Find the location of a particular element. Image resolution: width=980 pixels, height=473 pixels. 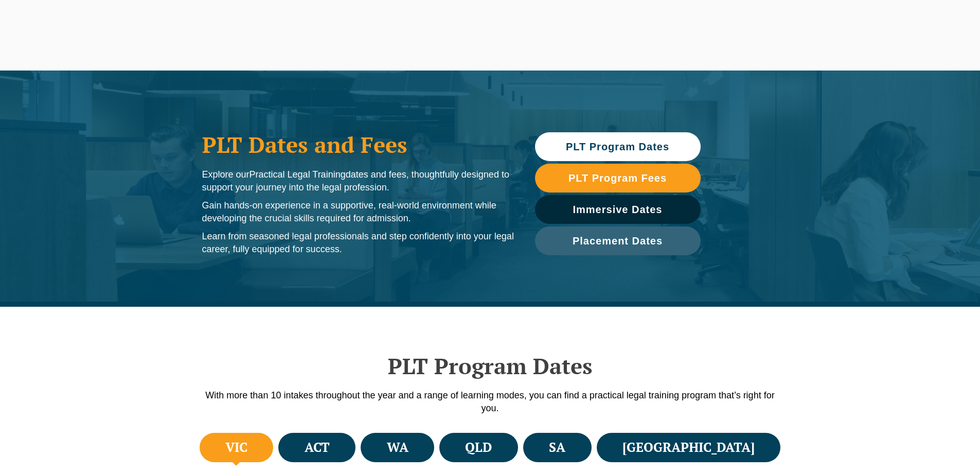

h1: PLT Dates and Fees is located at coordinates (358, 144).